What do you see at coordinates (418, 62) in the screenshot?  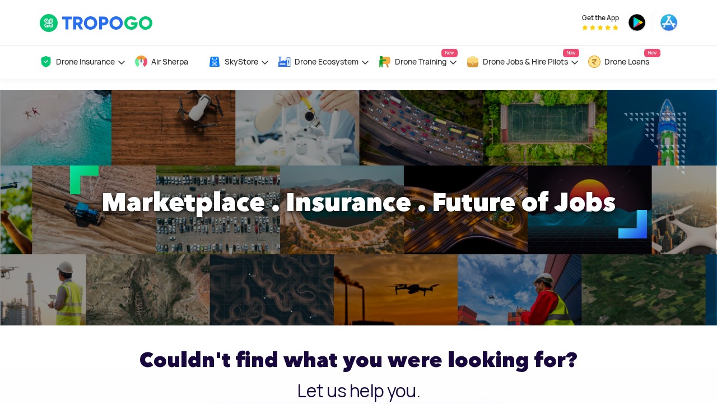 I see `a: Drone TrainingNew` at bounding box center [418, 62].